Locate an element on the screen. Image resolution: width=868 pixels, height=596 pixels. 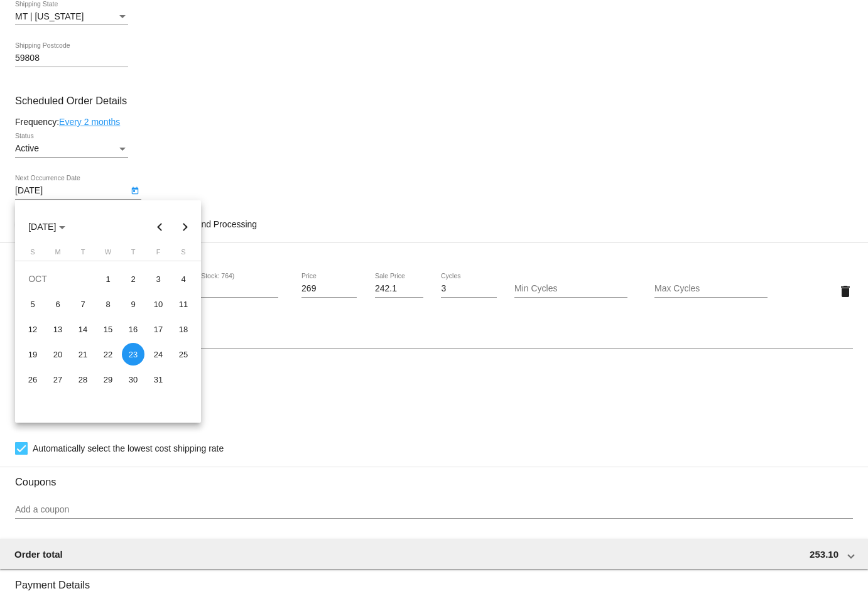
div: 18 is located at coordinates (183, 329).